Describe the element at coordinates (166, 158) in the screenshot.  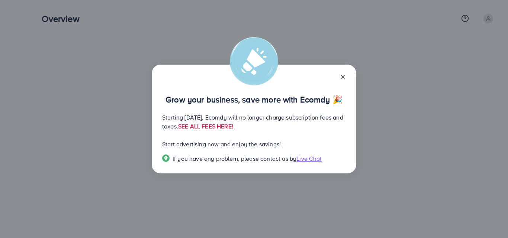
I see `img: Popup guide` at that location.